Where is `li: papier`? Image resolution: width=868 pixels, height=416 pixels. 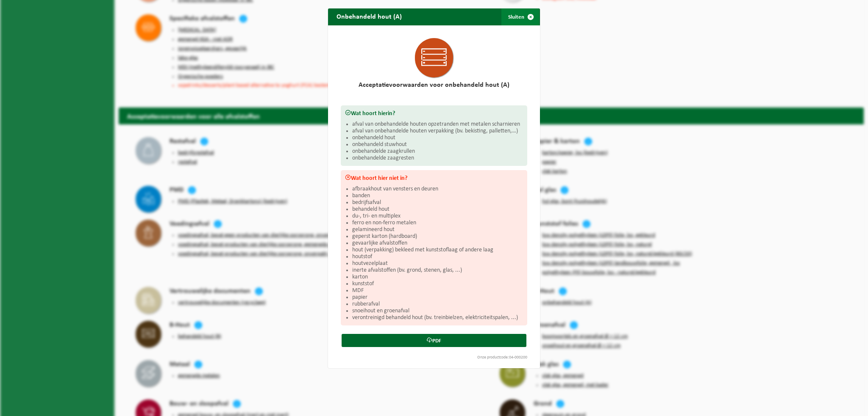 li: papier is located at coordinates (437, 297).